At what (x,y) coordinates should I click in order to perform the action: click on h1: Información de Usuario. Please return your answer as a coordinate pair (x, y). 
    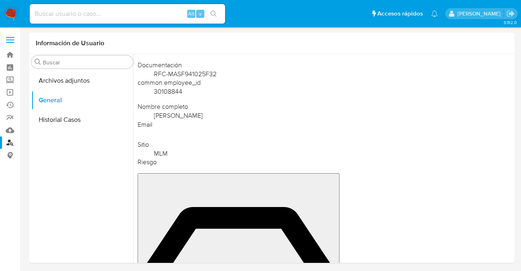
    Looking at the image, I should click on (70, 43).